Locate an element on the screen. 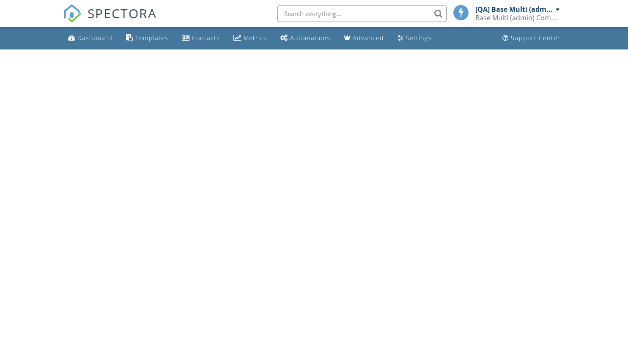 This screenshot has width=628, height=364. span: SPECTORA is located at coordinates (122, 13).